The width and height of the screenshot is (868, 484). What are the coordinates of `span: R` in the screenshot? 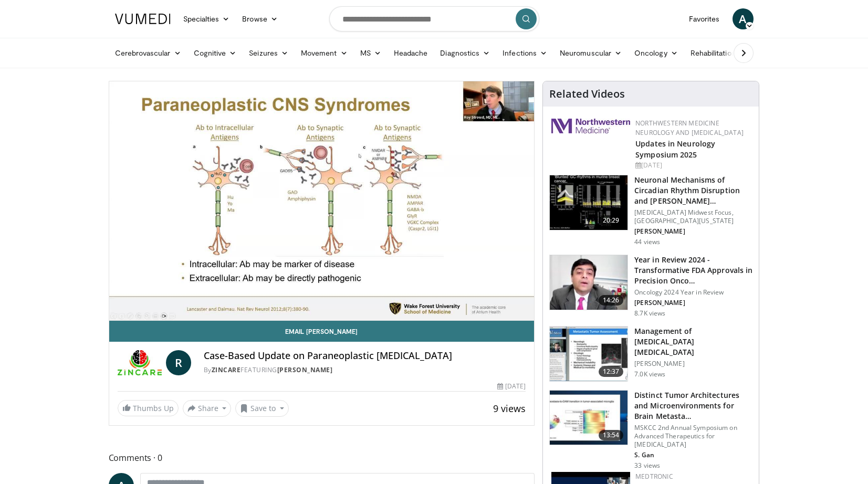 It's located at (179, 363).